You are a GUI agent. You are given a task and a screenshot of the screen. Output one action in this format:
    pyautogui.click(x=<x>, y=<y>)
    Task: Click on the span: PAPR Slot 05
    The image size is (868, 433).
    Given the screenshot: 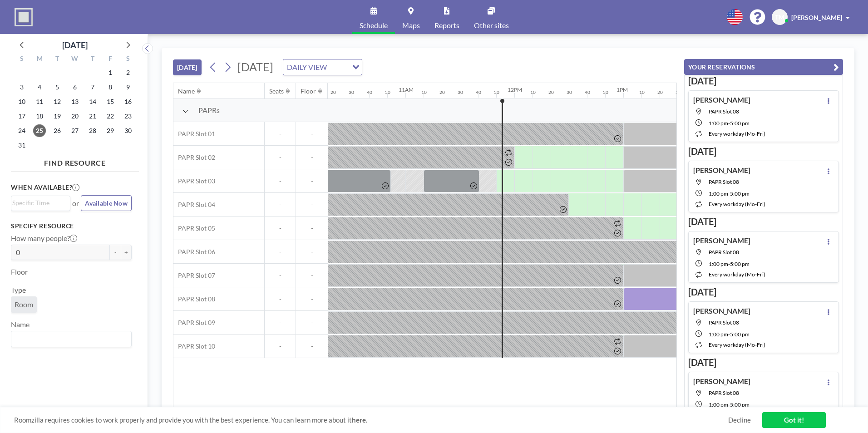 What is the action you would take?
    pyautogui.click(x=194, y=228)
    